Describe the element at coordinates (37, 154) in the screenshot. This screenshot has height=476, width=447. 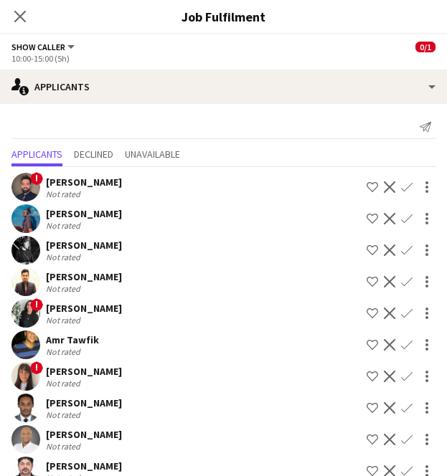
I see `span: Applicants` at that location.